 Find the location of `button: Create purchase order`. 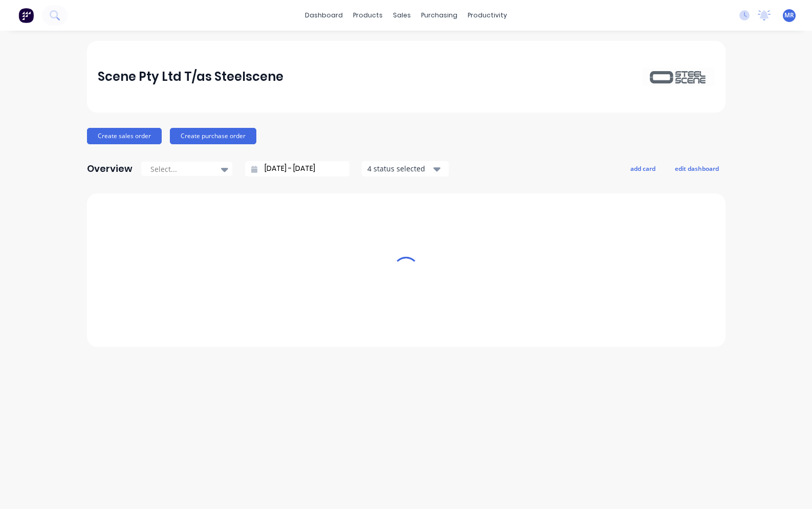

button: Create purchase order is located at coordinates (213, 136).